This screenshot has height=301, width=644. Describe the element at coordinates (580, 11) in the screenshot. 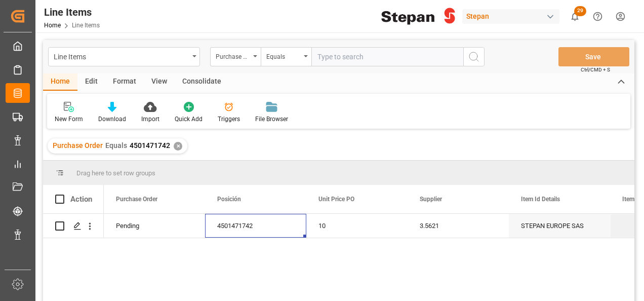

I see `span: 29` at that location.